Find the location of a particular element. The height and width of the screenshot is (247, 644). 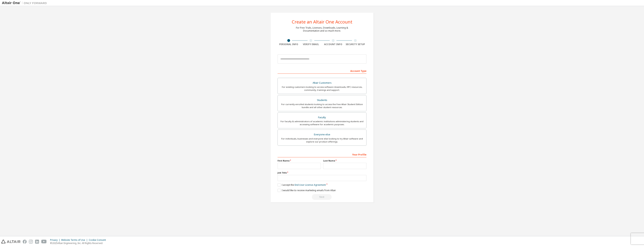

img: Altair One is located at coordinates (25, 3).